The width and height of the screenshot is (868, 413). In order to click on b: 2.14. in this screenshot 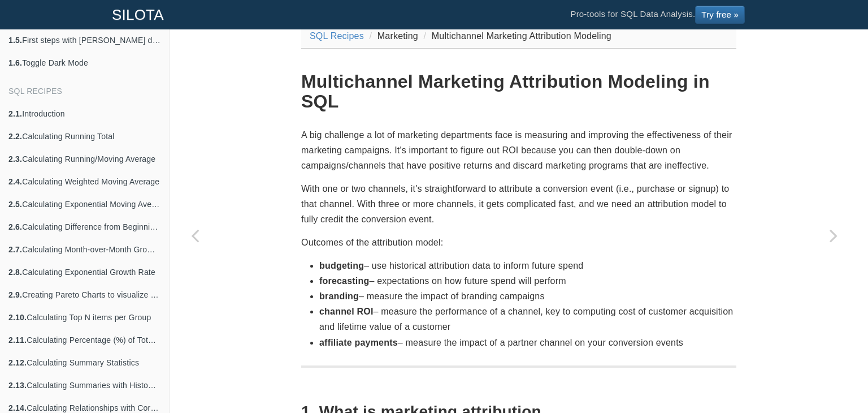, I will do `click(17, 408)`.